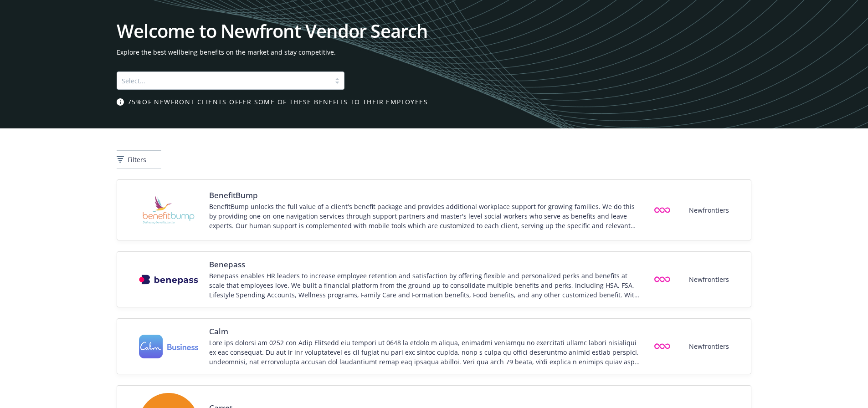 This screenshot has width=868, height=408. Describe the element at coordinates (425, 265) in the screenshot. I see `span: Benepass` at that location.